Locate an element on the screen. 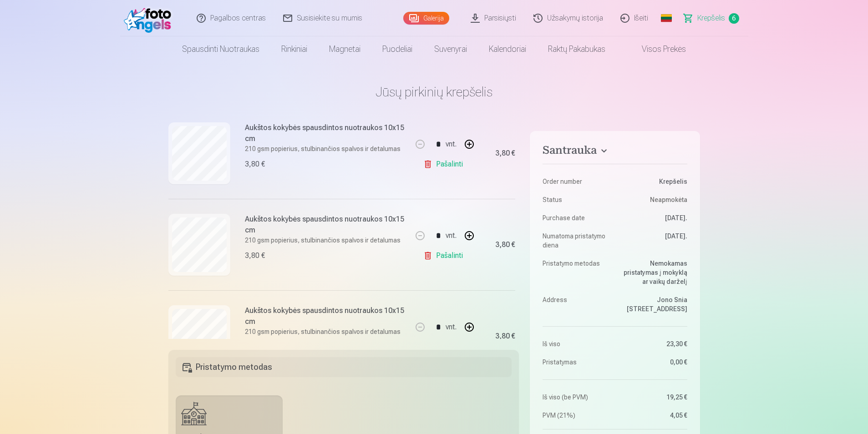 This screenshot has width=868, height=434. span: Krepšelis is located at coordinates (711, 18).